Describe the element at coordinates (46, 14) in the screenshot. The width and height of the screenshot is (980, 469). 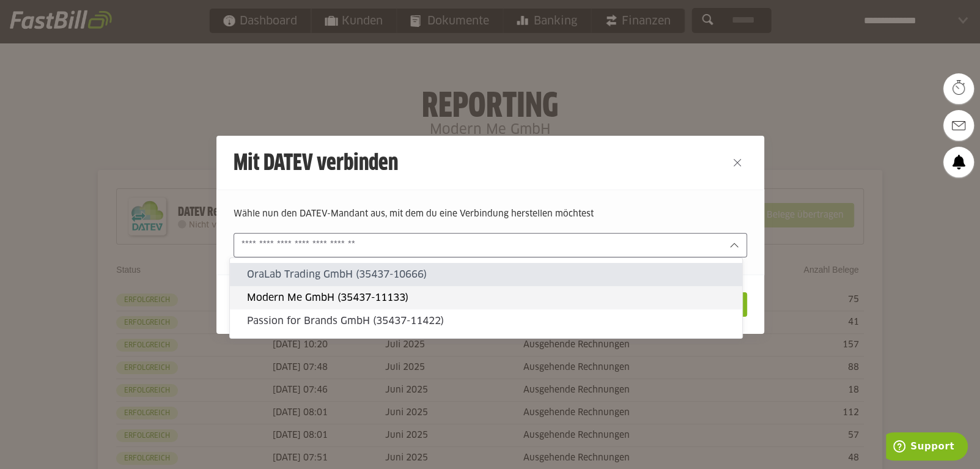
I see `span: Support` at that location.